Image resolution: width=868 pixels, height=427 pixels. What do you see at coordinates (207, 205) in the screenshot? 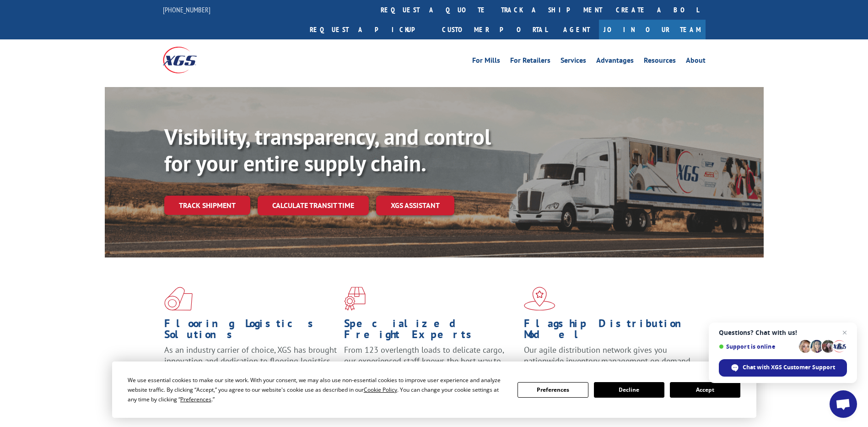
I see `a: Track shipment` at bounding box center [207, 205].